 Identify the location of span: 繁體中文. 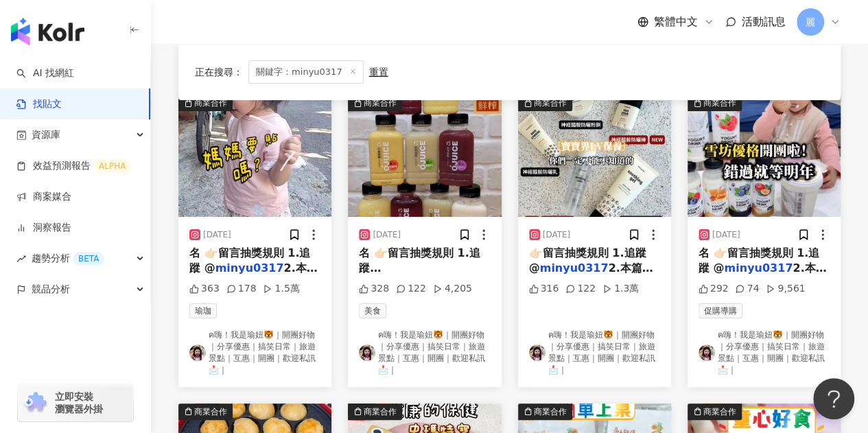
(676, 22).